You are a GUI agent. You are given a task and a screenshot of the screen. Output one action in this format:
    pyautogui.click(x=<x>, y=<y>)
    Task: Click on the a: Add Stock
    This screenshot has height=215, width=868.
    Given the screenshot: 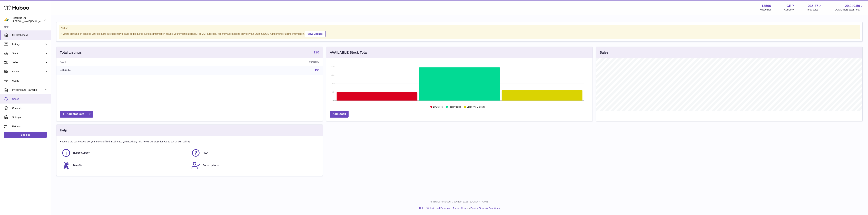 What is the action you would take?
    pyautogui.click(x=339, y=114)
    